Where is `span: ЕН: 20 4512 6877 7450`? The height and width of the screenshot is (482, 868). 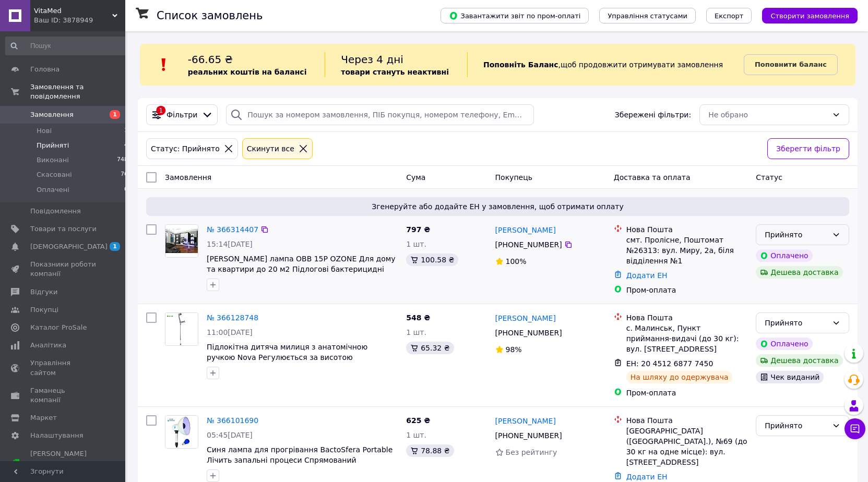
span: ЕН: 20 4512 6877 7450 is located at coordinates (669, 363).